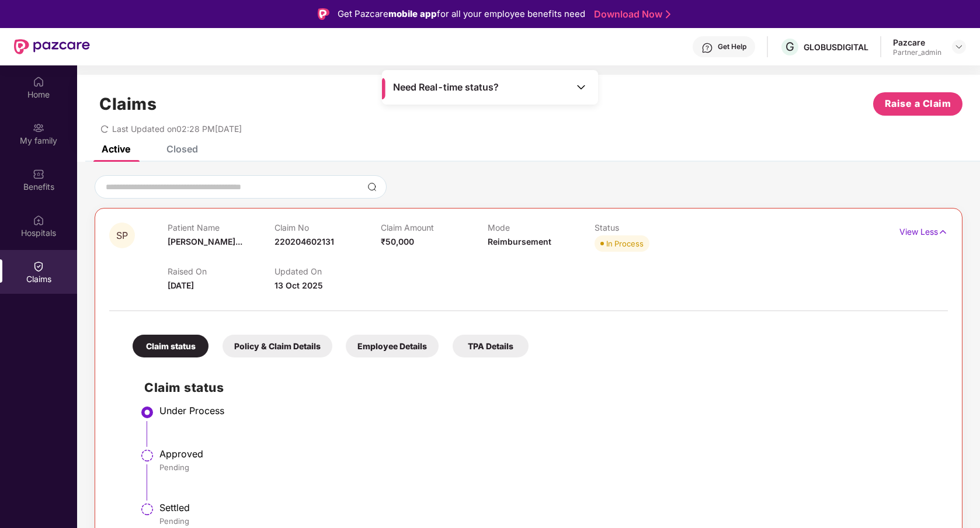  What do you see at coordinates (147, 412) in the screenshot?
I see `img: svg+xml;base64,PHN2ZyBpZD0iU3RlcC1BY3RpdmUtMzJ4MzIiIHhtbG5zPSJodHRwOi8vd3d3LnczLm9yZy8yMDAwL3N2Zy...` at bounding box center [147, 412].